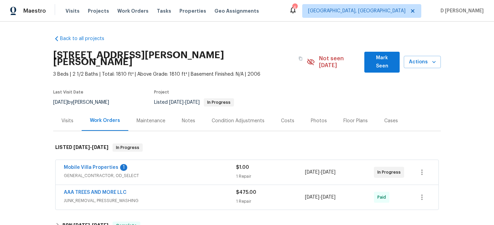 The image size is (494, 225). Describe the element at coordinates (382, 62) in the screenshot. I see `button: Mark Seen` at that location.